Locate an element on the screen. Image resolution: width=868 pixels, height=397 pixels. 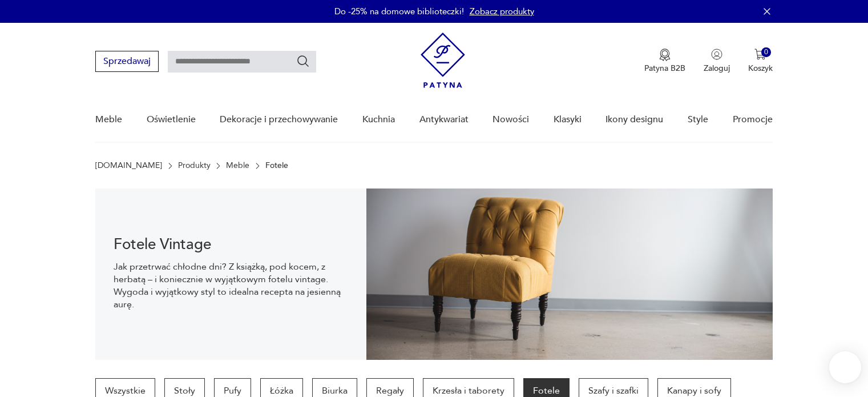
p: Koszyk is located at coordinates (760, 68).